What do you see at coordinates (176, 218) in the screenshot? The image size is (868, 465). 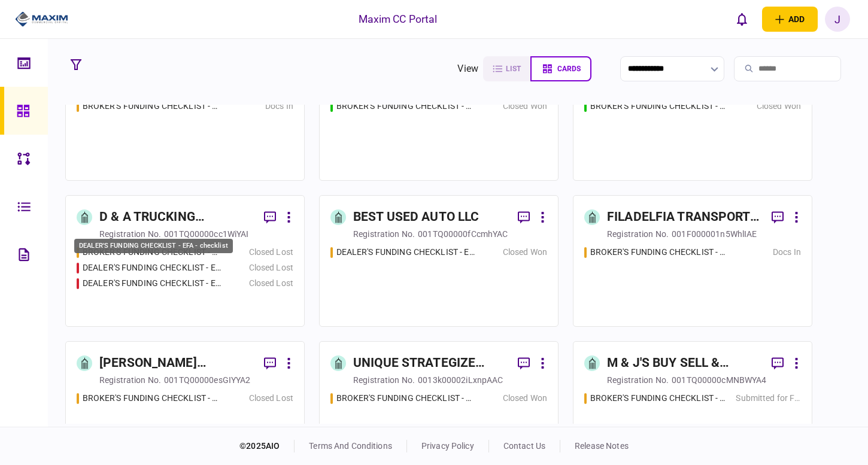 I see `div: D & A TRUCKING SERVICES INC` at bounding box center [176, 218].